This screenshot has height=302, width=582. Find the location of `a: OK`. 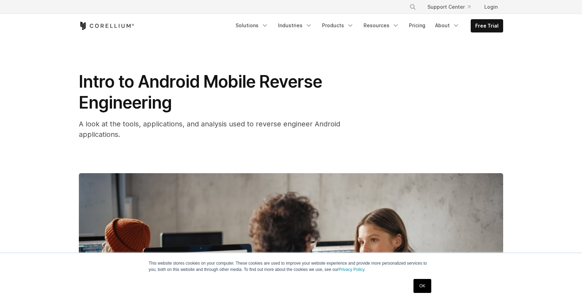

a: OK is located at coordinates (422, 286).